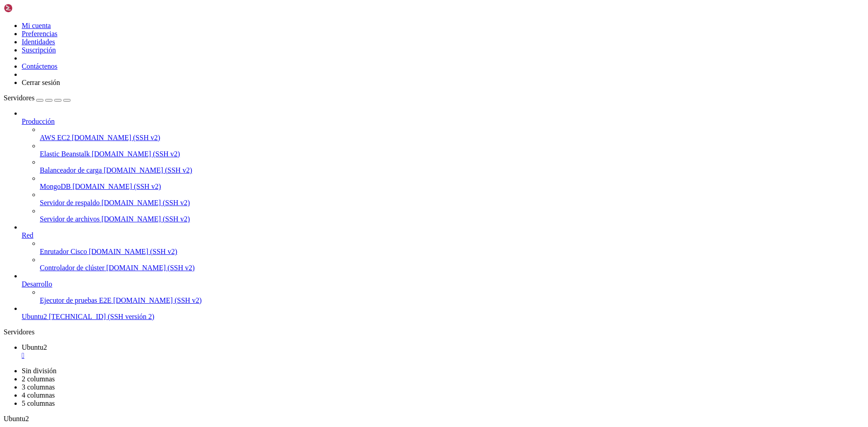 The image size is (868, 427). What do you see at coordinates (55, 137) in the screenshot?
I see `font: AWS EC2` at bounding box center [55, 137].